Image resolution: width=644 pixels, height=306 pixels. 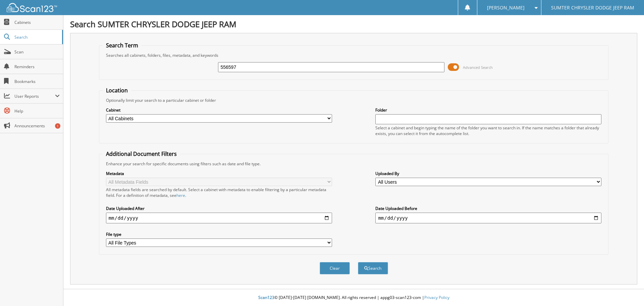 I want to click on div: 1, so click(x=57, y=126).